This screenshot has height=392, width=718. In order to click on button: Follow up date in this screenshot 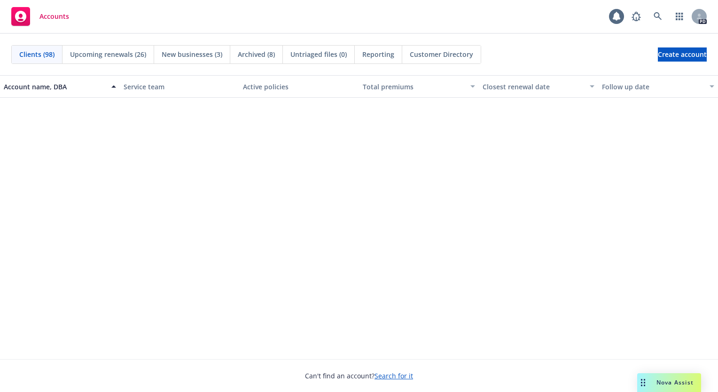, I will do `click(658, 86)`.